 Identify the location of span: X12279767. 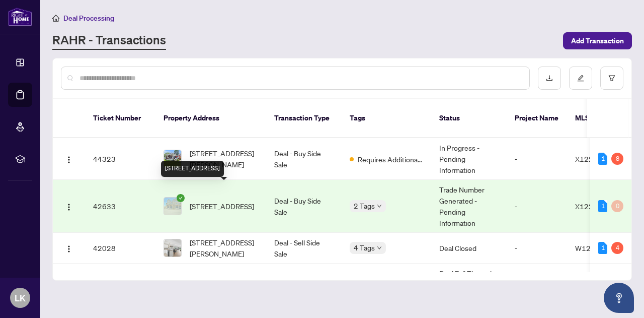
(595, 158).